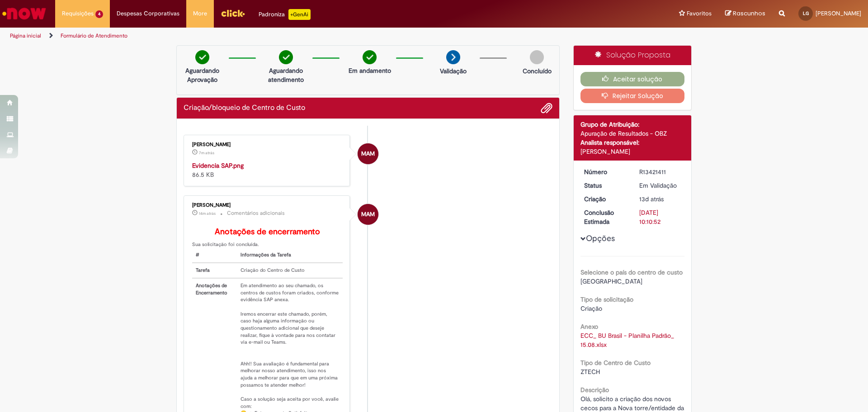 This screenshot has width=868, height=412. I want to click on strong: Evidencia SAP.png, so click(218, 165).